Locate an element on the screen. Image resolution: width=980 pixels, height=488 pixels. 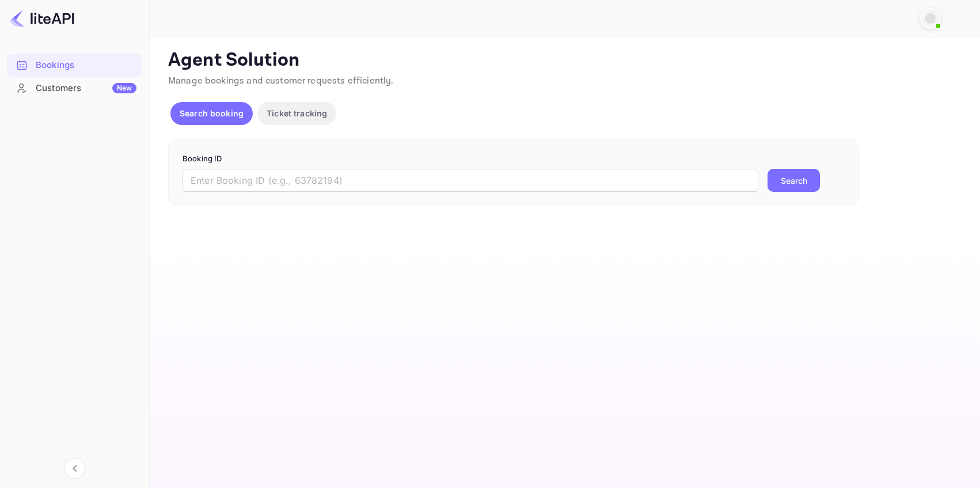
button: Search is located at coordinates (793, 180).